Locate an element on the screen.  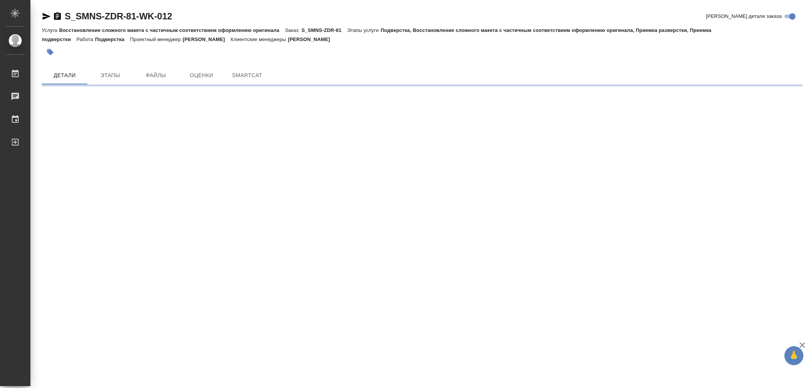
p: Подверстка, Восстановление сложного макета с частичным соответствием оформлению оригинала, Приемк... is located at coordinates (376, 35).